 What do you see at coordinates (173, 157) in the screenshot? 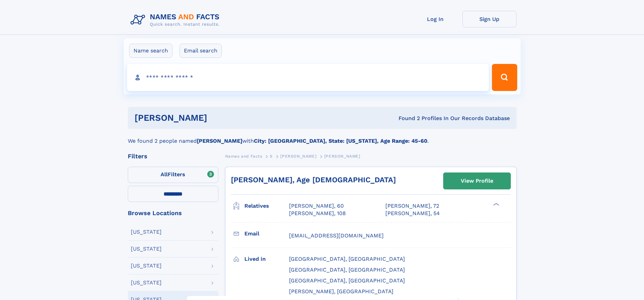
I see `div: Filters` at bounding box center [173, 157].